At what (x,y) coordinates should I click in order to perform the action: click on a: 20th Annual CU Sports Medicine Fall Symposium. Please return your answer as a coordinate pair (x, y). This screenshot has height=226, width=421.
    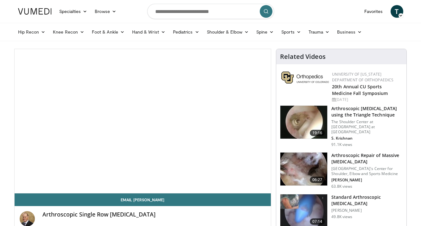
    Looking at the image, I should click on (360, 90).